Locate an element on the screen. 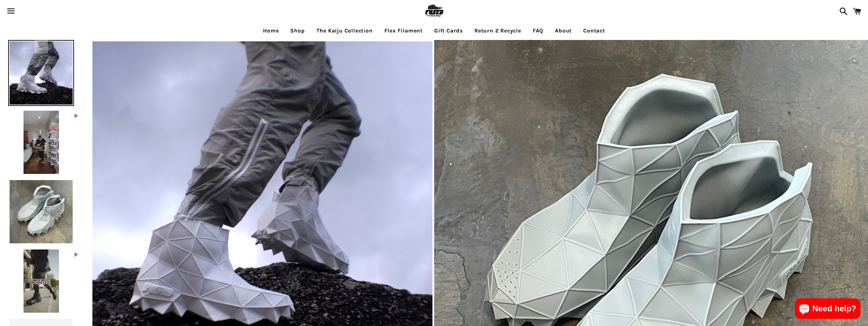 The image size is (868, 326). a: Flex Filament is located at coordinates (403, 31).